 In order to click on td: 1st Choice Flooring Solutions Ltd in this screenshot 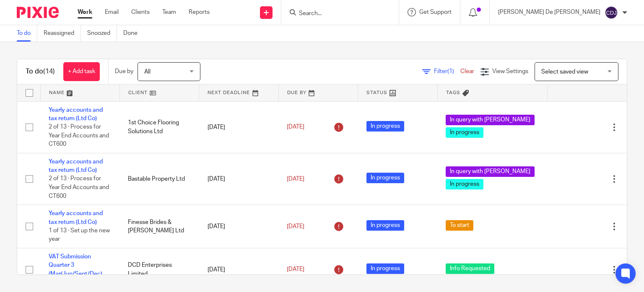, I will do `click(159, 127)`.